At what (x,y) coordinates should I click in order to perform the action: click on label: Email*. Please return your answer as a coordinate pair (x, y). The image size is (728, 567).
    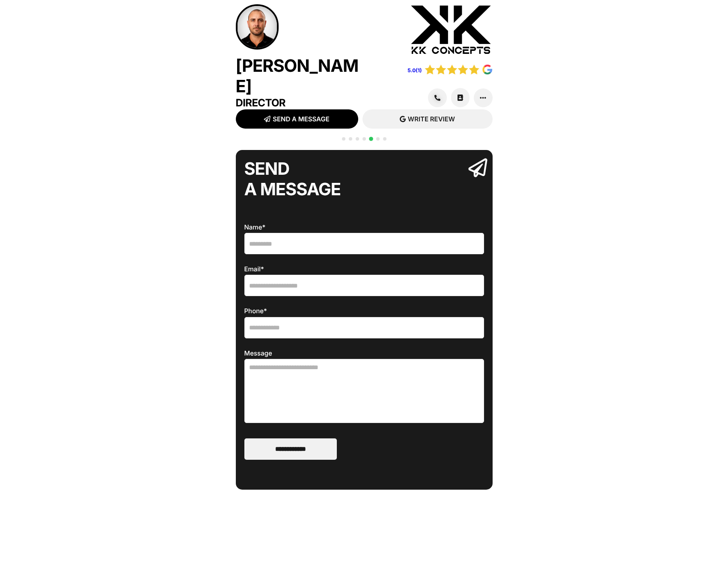
    Looking at the image, I should click on (364, 281).